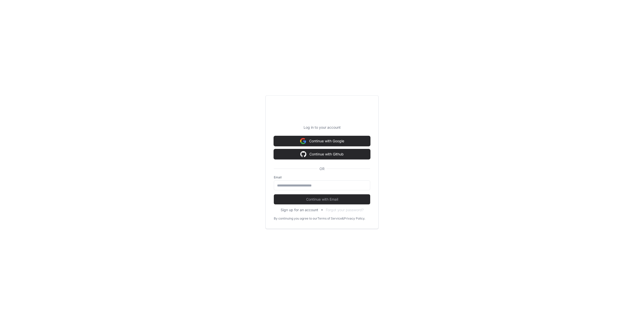  Describe the element at coordinates (322, 154) in the screenshot. I see `button: Continue with Github` at that location.